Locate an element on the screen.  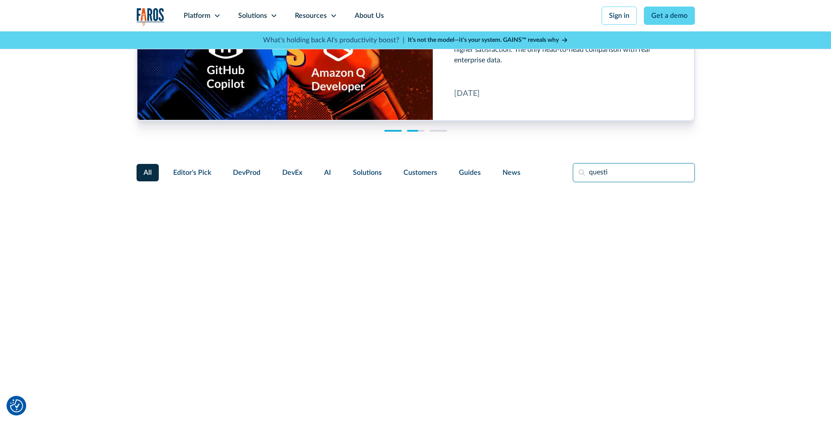
a: Get a demo is located at coordinates (669, 16).